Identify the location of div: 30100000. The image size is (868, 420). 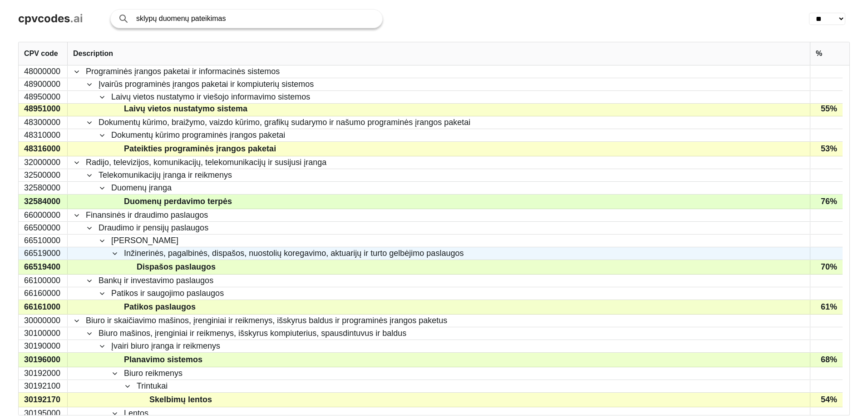
(43, 333).